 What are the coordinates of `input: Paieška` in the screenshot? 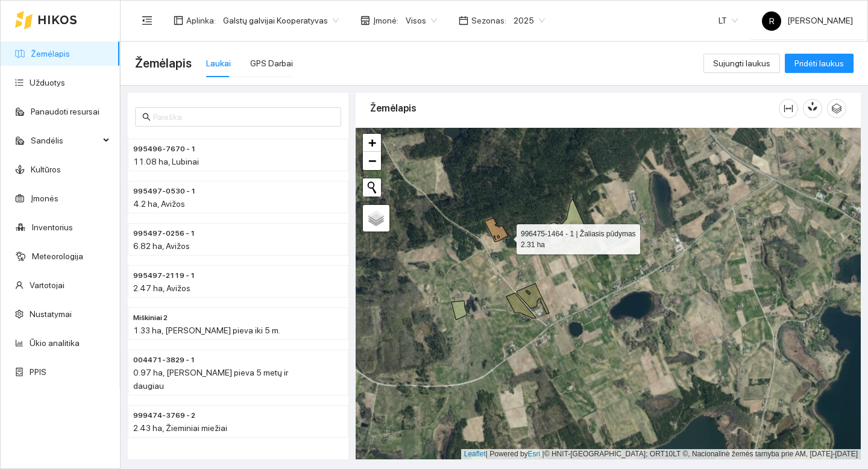 It's located at (243, 117).